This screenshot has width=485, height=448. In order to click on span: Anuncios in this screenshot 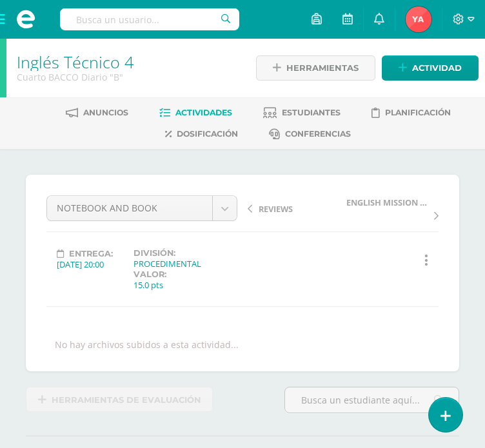, I will do `click(106, 112)`.